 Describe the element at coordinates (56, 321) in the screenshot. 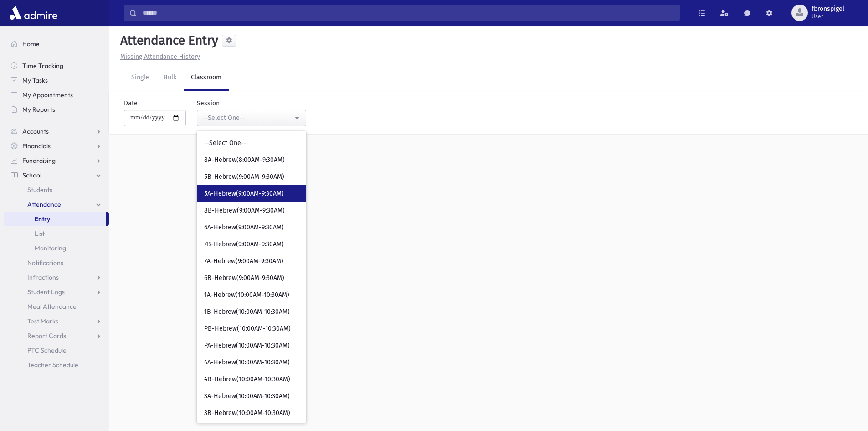

I see `a: Test Marks` at that location.